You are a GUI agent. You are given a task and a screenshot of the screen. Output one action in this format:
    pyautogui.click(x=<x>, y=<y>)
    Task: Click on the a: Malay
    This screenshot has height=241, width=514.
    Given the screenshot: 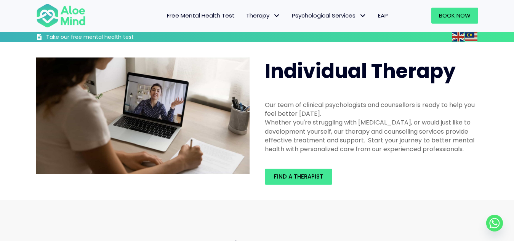 What is the action you would take?
    pyautogui.click(x=472, y=37)
    